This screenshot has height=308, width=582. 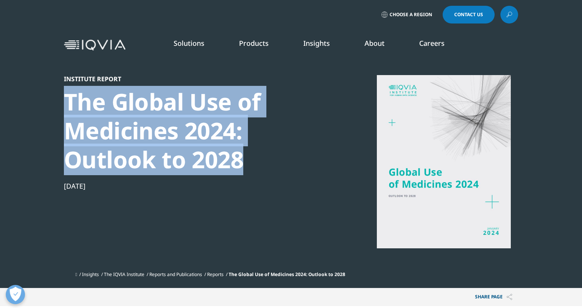 What do you see at coordinates (375, 43) in the screenshot?
I see `a: About` at bounding box center [375, 43].